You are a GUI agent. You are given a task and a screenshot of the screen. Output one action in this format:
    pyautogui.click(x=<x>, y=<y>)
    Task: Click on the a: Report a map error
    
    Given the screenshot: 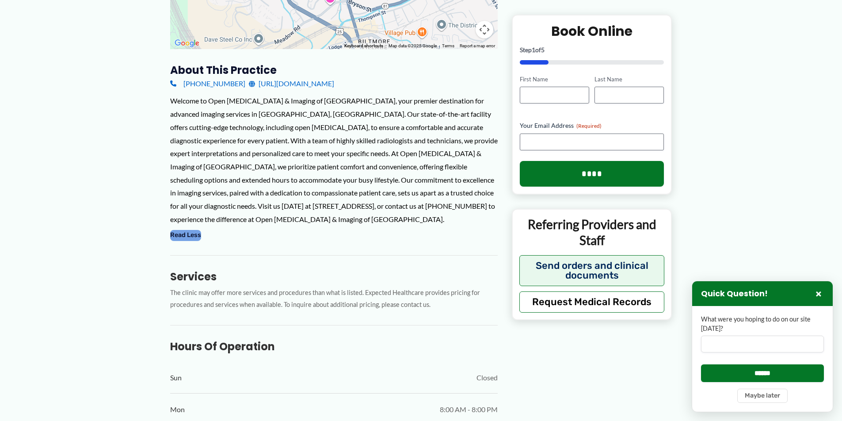 What is the action you would take?
    pyautogui.click(x=478, y=46)
    